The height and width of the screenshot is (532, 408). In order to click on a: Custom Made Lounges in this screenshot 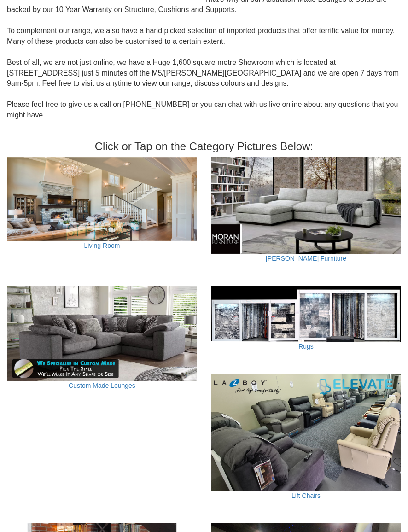, I will do `click(102, 385)`.